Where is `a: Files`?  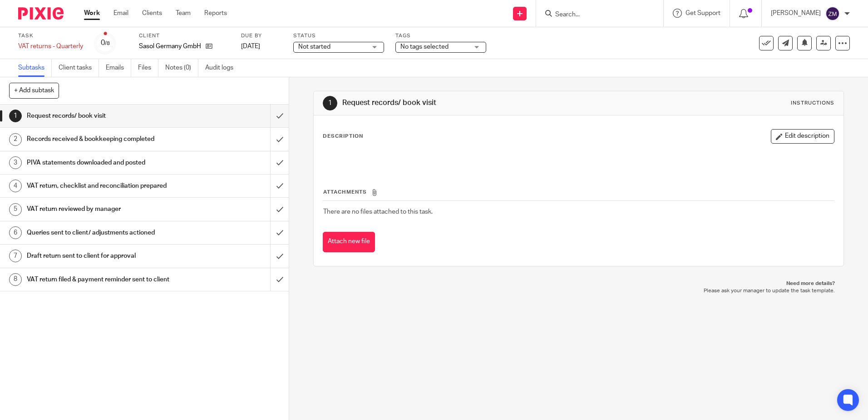 a: Files is located at coordinates (148, 68).